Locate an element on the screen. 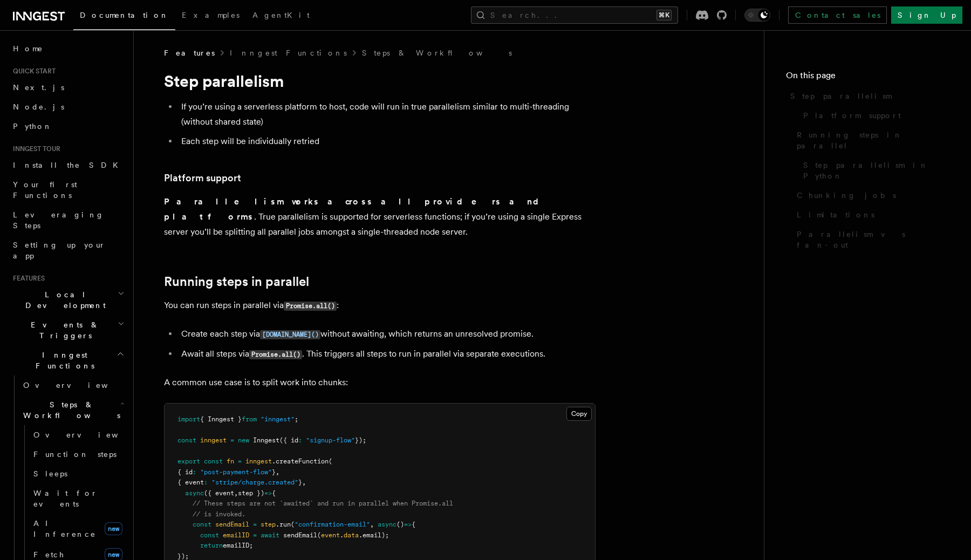 This screenshot has height=560, width=971. span: Next.js is located at coordinates (38, 87).